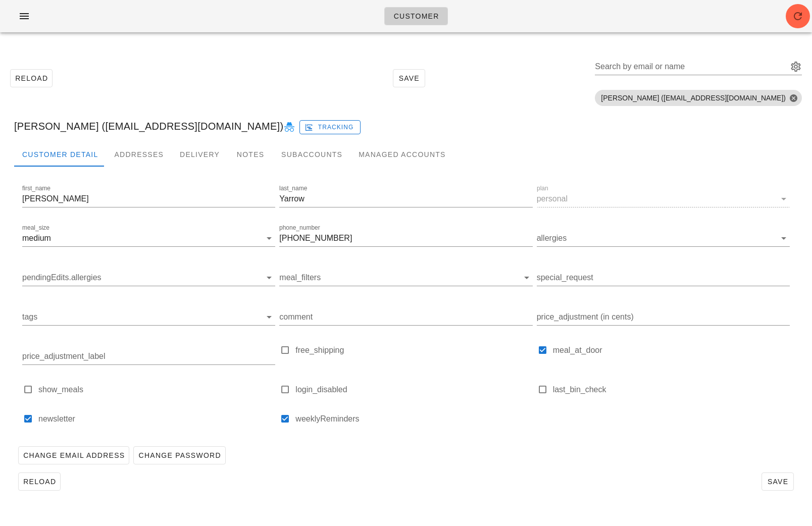 The height and width of the screenshot is (526, 812). I want to click on button: Close, so click(793, 98).